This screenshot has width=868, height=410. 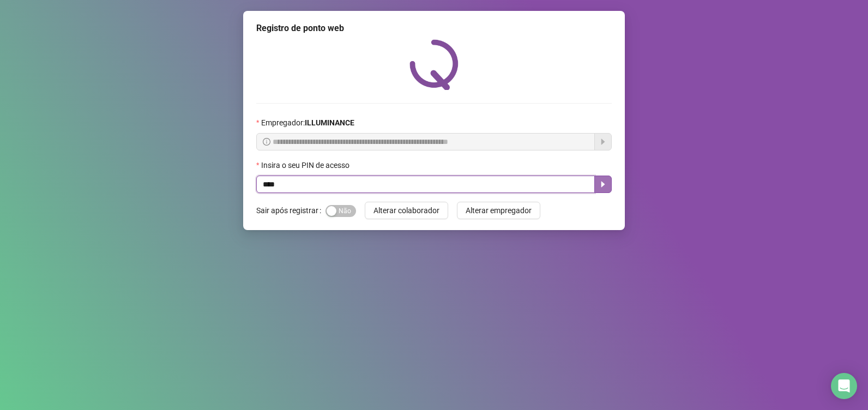 I want to click on span: Alterar colaborador, so click(x=406, y=211).